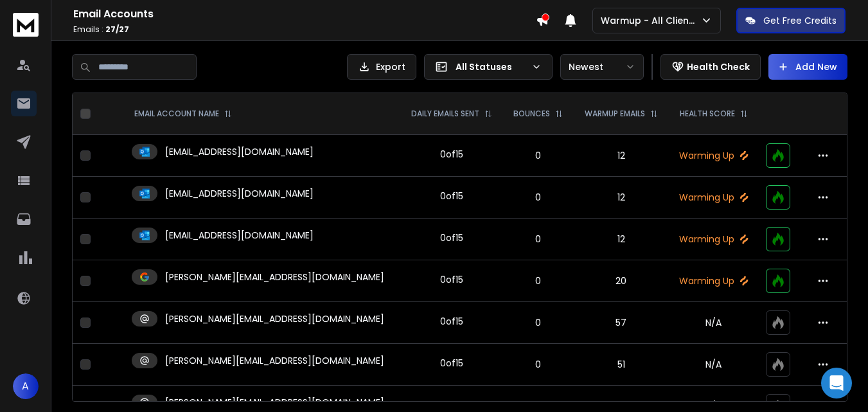 This screenshot has width=868, height=412. What do you see at coordinates (622, 281) in the screenshot?
I see `td: 20` at bounding box center [622, 281].